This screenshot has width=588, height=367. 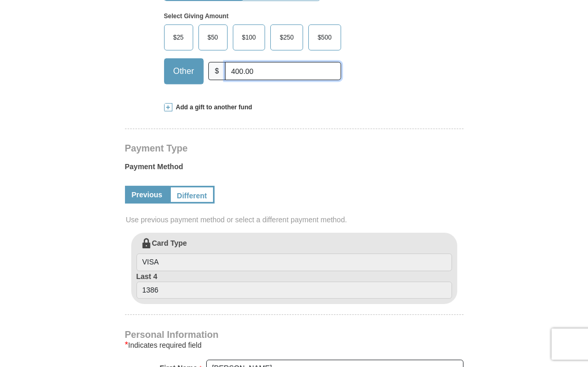 I want to click on span: $50, so click(x=213, y=38).